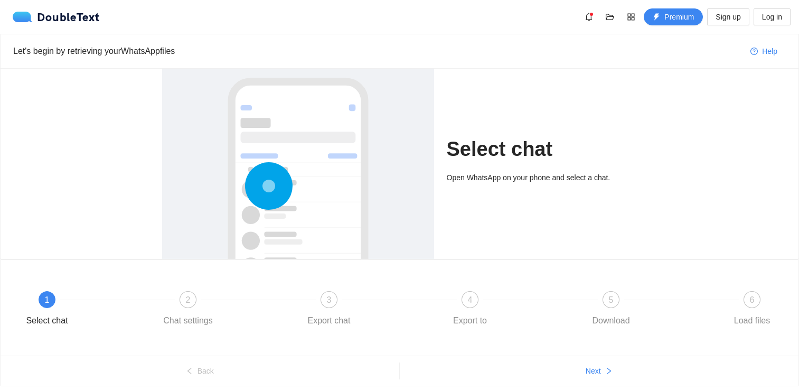  I want to click on div: 5Download, so click(651, 310).